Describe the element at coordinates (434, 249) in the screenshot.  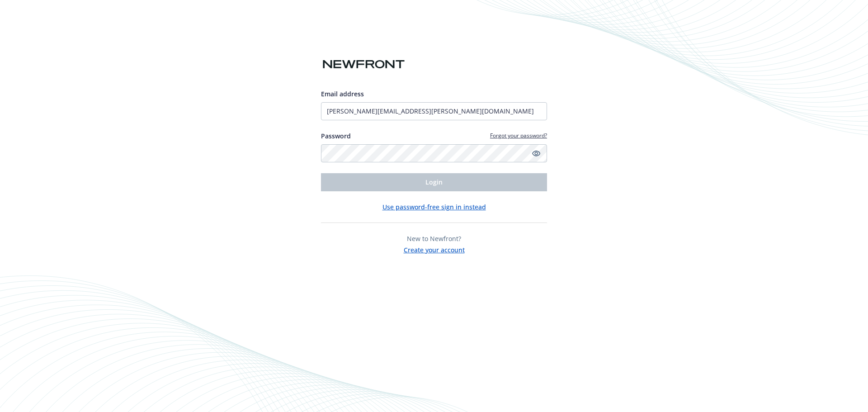
I see `button: Create your account` at that location.